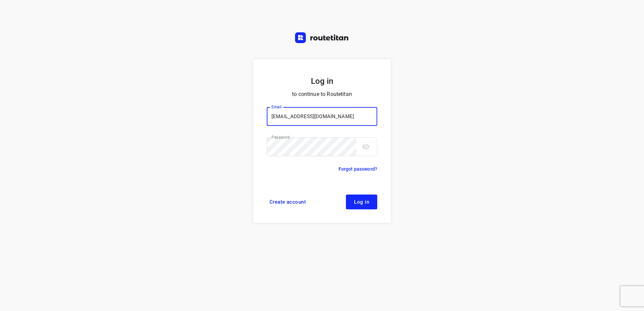 This screenshot has width=644, height=311. What do you see at coordinates (288, 202) in the screenshot?
I see `span: Create account` at bounding box center [288, 202].